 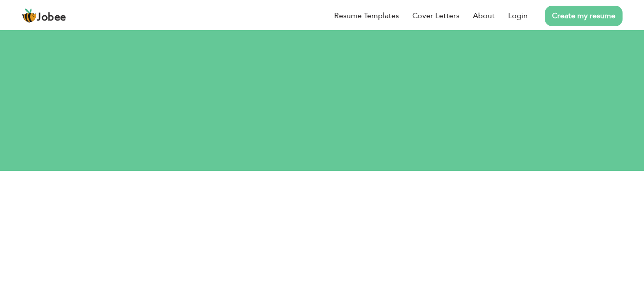 What do you see at coordinates (517, 16) in the screenshot?
I see `a: Login` at bounding box center [517, 16].